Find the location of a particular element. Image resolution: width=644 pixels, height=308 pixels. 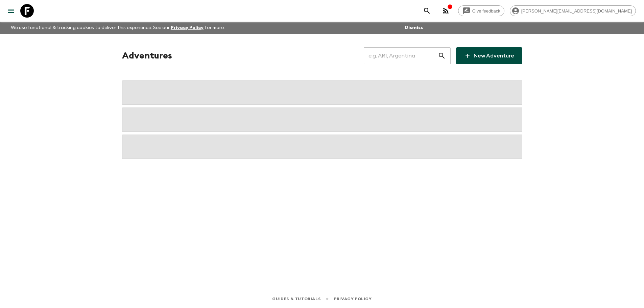

p: We use functional & tracking cookies to deliver this experience. See our for more. is located at coordinates (117, 28).